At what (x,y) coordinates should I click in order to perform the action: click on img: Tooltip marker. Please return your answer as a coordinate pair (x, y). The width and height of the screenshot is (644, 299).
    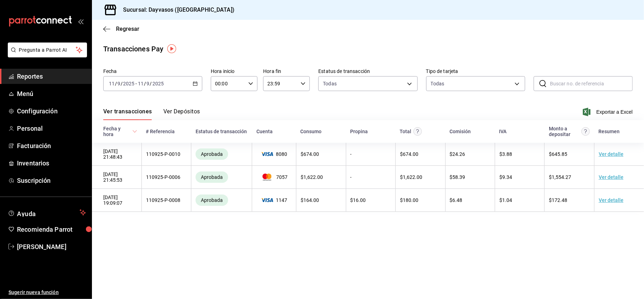
    Looking at the image, I should click on (172, 49).